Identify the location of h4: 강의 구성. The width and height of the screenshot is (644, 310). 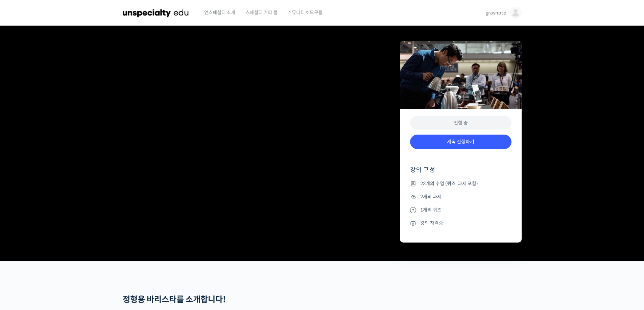
(461, 173).